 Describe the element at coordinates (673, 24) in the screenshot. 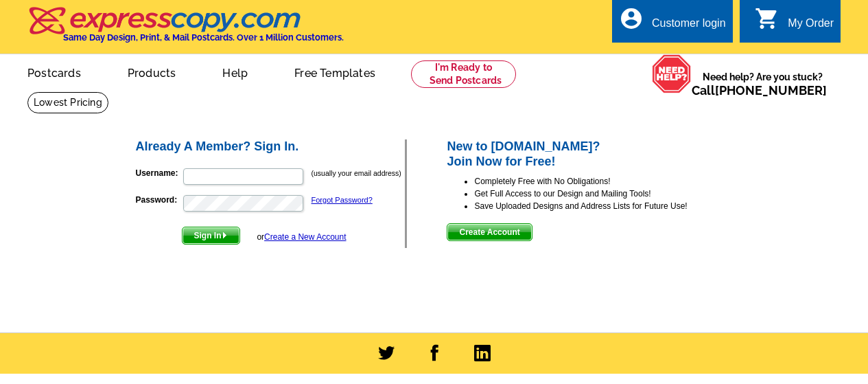

I see `a: account_circle Customer login` at that location.